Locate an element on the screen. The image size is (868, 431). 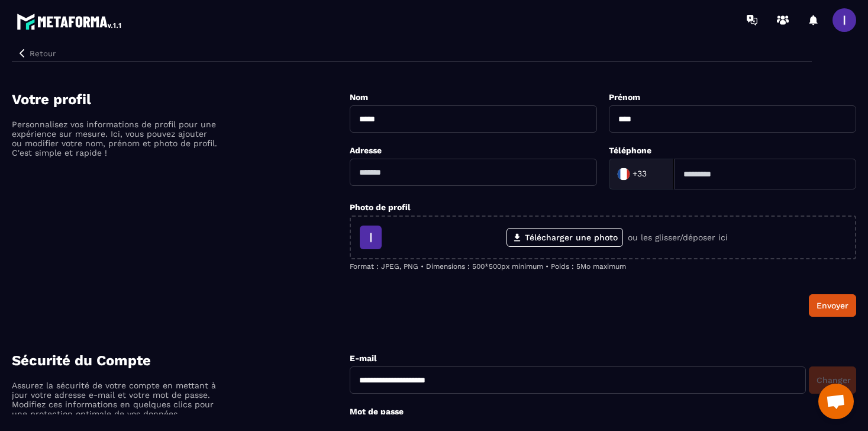
h4: Sécurité du Compte is located at coordinates (180, 360).